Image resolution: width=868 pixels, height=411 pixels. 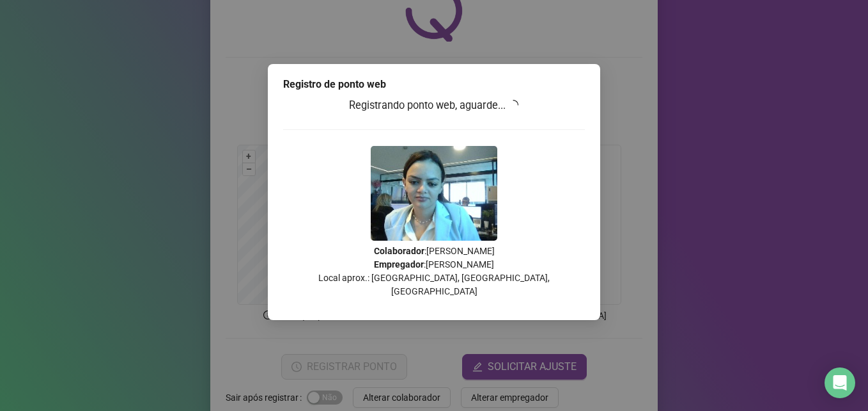 What do you see at coordinates (434, 84) in the screenshot?
I see `div: Registro de ponto web` at bounding box center [434, 84].